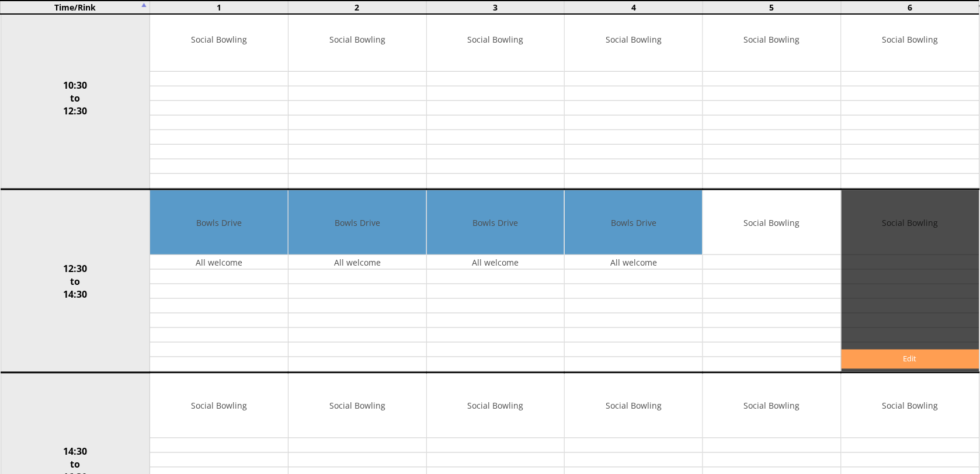 The width and height of the screenshot is (980, 474). What do you see at coordinates (76, 7) in the screenshot?
I see `td: Time/Rink` at bounding box center [76, 7].